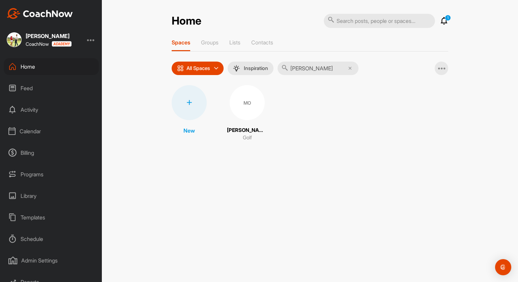 Image resolution: width=518 pixels, height=282 pixels. What do you see at coordinates (379, 21) in the screenshot?
I see `input: Search posts, people or spaces...` at bounding box center [379, 21].